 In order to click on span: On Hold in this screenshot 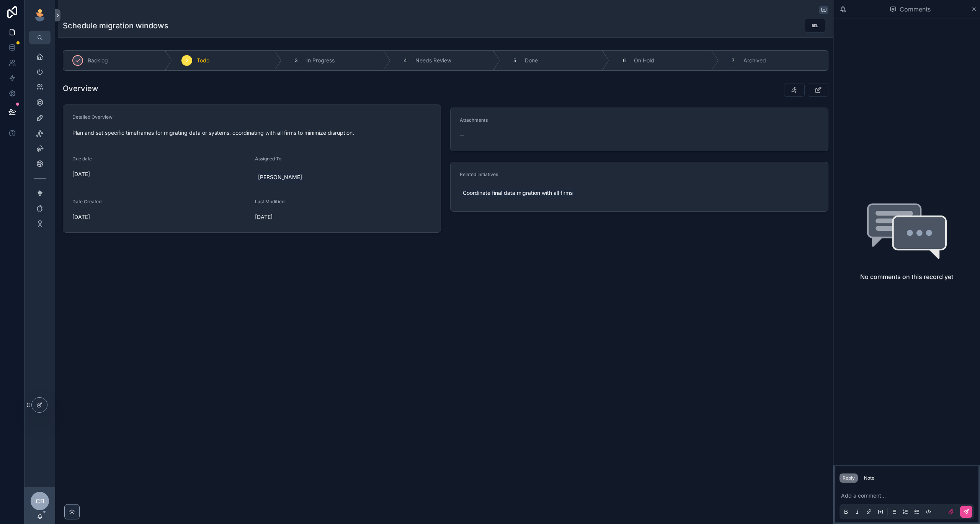, I will do `click(644, 60)`.